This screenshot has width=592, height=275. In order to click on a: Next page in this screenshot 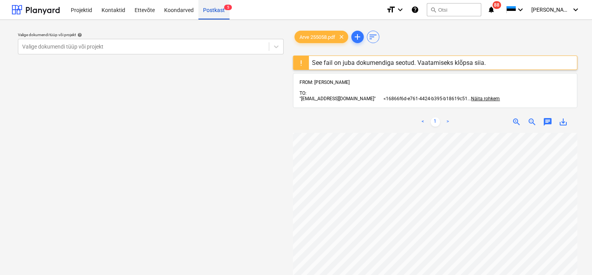, I will do `click(448, 122)`.